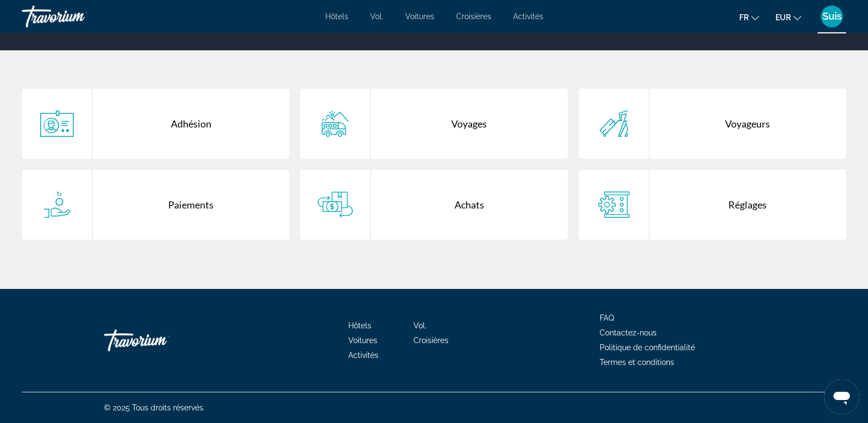  I want to click on font: fr, so click(744, 17).